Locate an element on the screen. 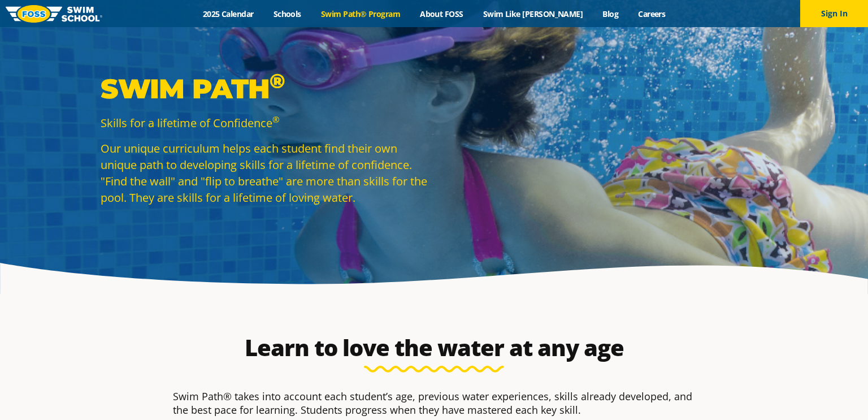 This screenshot has width=868, height=420. a: About FOSS is located at coordinates (442, 14).